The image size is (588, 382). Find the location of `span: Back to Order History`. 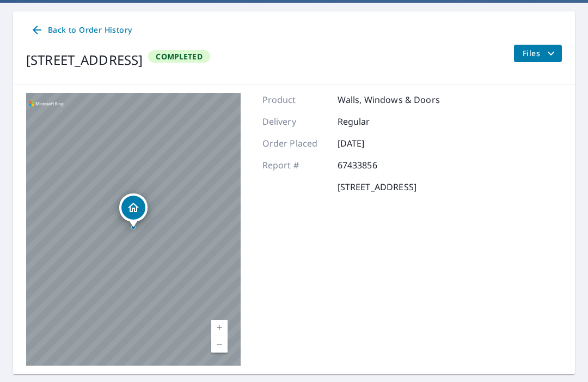

span: Back to Order History is located at coordinates (81, 30).